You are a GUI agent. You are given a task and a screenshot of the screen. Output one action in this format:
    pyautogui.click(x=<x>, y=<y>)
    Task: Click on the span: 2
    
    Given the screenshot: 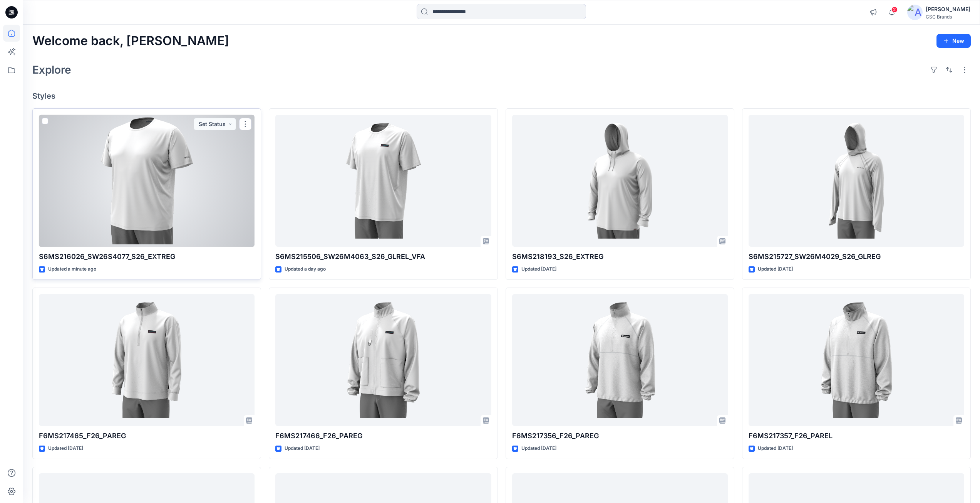 What is the action you would take?
    pyautogui.click(x=895, y=10)
    